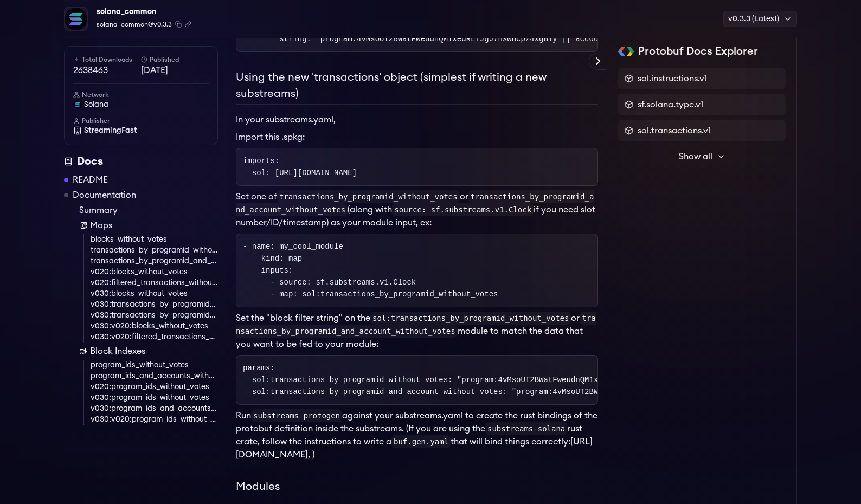 The height and width of the screenshot is (504, 861). What do you see at coordinates (134, 24) in the screenshot?
I see `span: solana_common@v0.3.3` at bounding box center [134, 24].